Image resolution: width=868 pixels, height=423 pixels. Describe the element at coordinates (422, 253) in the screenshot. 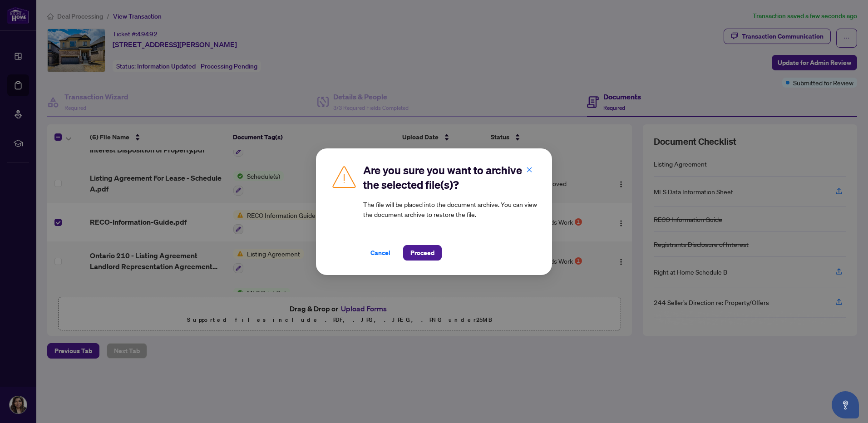

I see `button: Proceed` at that location.